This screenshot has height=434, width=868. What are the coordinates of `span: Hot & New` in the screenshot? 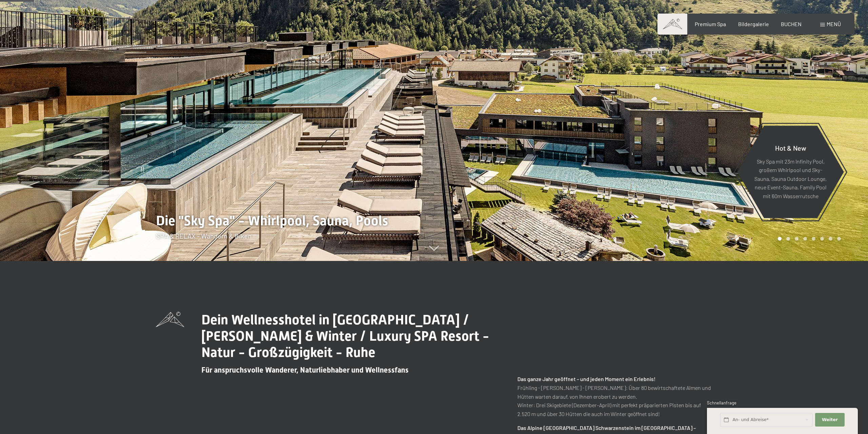 It's located at (791, 148).